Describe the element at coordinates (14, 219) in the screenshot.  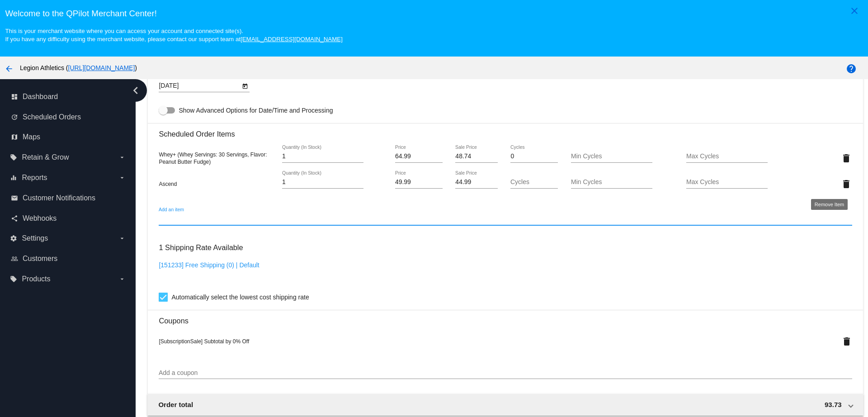
I see `i: share` at that location.